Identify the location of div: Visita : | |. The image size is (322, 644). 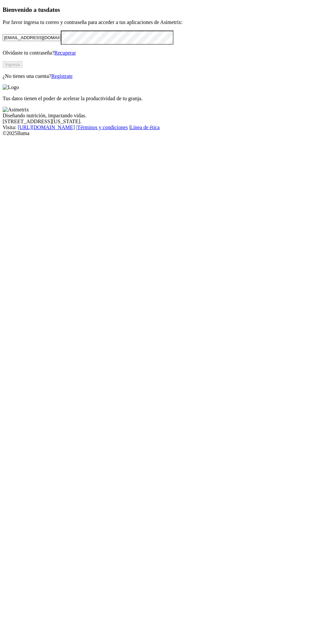
(161, 127).